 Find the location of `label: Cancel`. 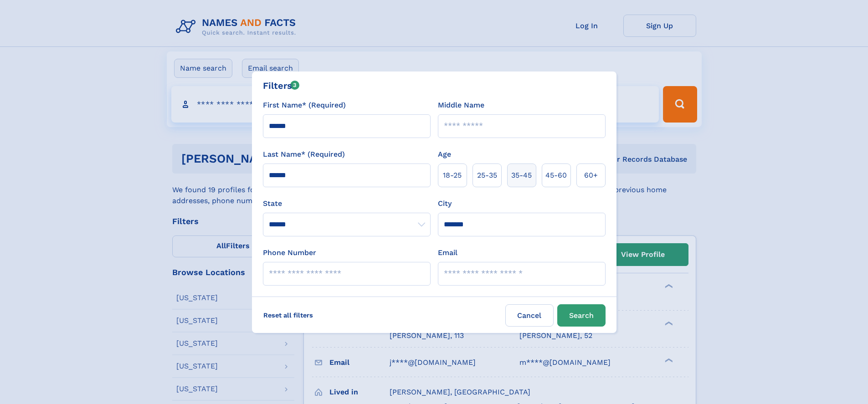

label: Cancel is located at coordinates (529, 315).